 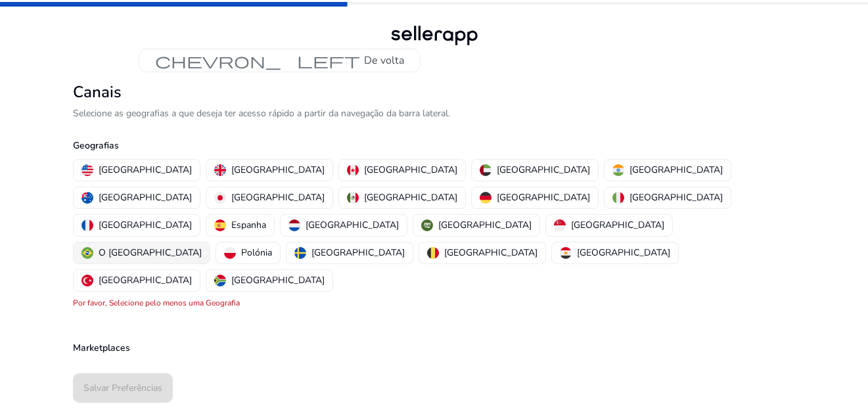 I want to click on span: chevron_ left, so click(x=258, y=61).